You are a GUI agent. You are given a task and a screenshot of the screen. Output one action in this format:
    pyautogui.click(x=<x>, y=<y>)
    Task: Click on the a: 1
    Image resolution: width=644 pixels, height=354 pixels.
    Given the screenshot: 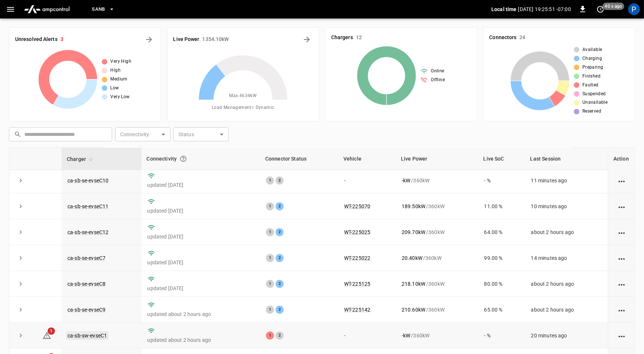 What is the action you would take?
    pyautogui.click(x=47, y=335)
    